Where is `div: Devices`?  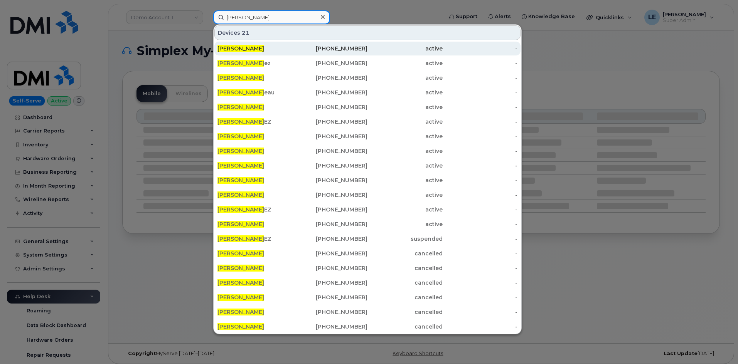 div: Devices is located at coordinates (368, 33).